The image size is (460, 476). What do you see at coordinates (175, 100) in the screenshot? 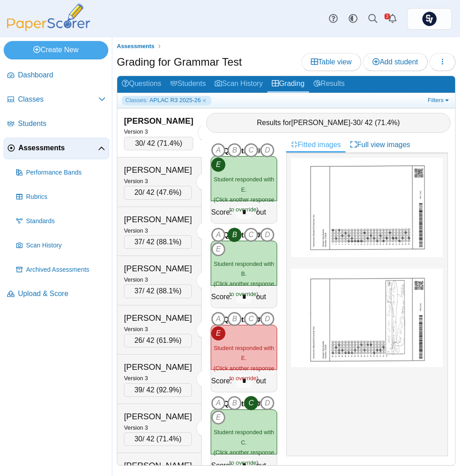
I see `span: APLAC R3 2025-26` at bounding box center [175, 100].